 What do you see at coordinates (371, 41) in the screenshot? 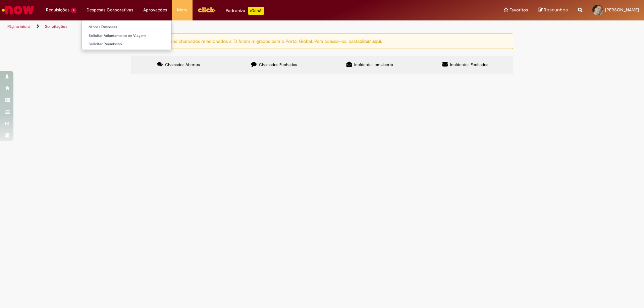
I see `u: clicar aqui.` at bounding box center [371, 41].